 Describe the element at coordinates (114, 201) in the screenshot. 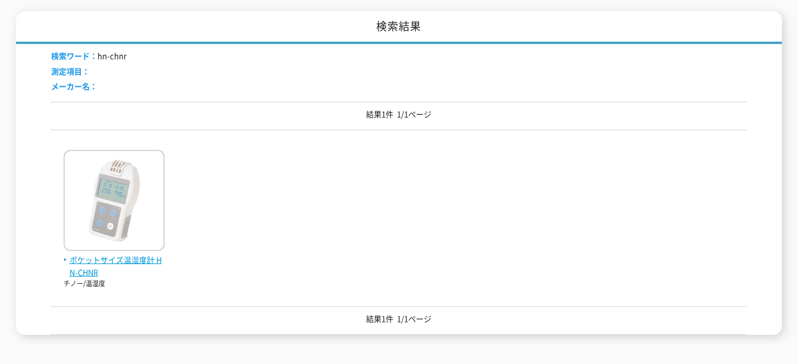

I see `img: HN-CHNR` at that location.